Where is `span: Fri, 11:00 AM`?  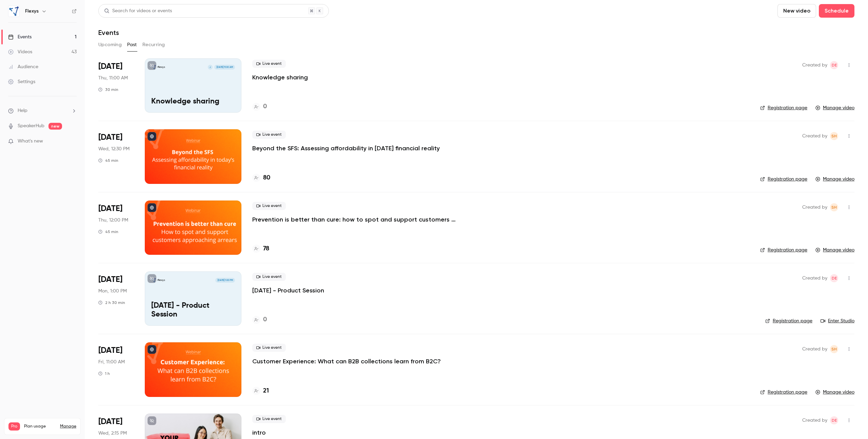 span: Fri, 11:00 AM is located at coordinates (112, 362).